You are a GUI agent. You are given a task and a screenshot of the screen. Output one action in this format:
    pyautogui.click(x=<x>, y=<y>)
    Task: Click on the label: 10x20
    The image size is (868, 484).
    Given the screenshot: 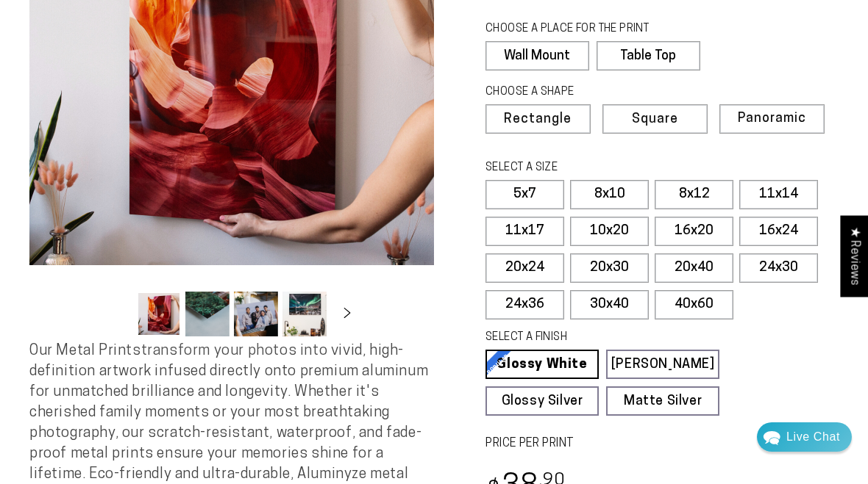 What is the action you would take?
    pyautogui.click(x=609, y=231)
    